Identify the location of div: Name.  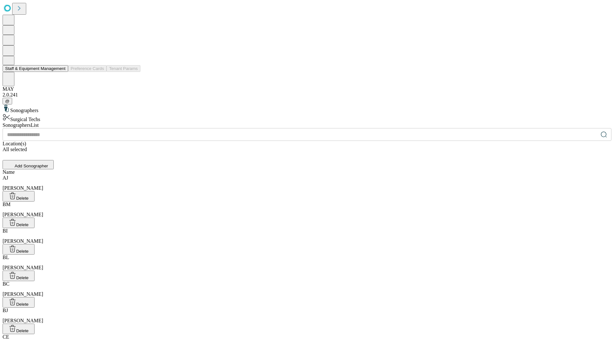
(307, 172).